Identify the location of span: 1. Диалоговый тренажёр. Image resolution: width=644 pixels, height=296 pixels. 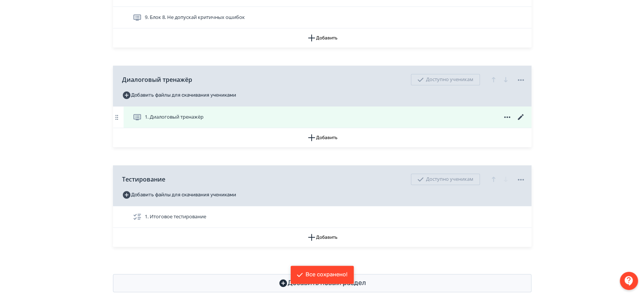
(174, 117).